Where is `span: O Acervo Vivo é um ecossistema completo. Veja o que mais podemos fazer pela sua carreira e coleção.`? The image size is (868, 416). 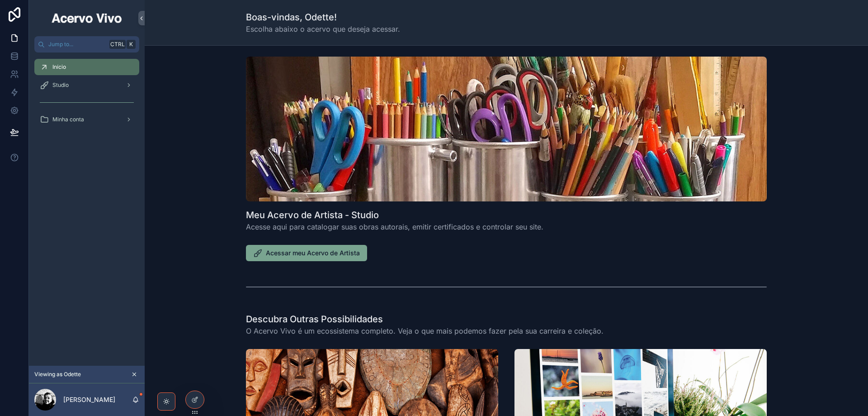
span: O Acervo Vivo é um ecossistema completo. Veja o que mais podemos fazer pela sua carreira e coleção. is located at coordinates (425, 331).